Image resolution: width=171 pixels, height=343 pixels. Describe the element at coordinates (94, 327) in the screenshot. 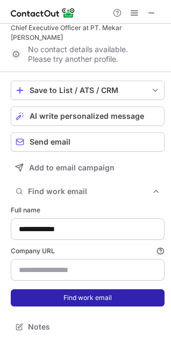

I see `span: Notes` at that location.